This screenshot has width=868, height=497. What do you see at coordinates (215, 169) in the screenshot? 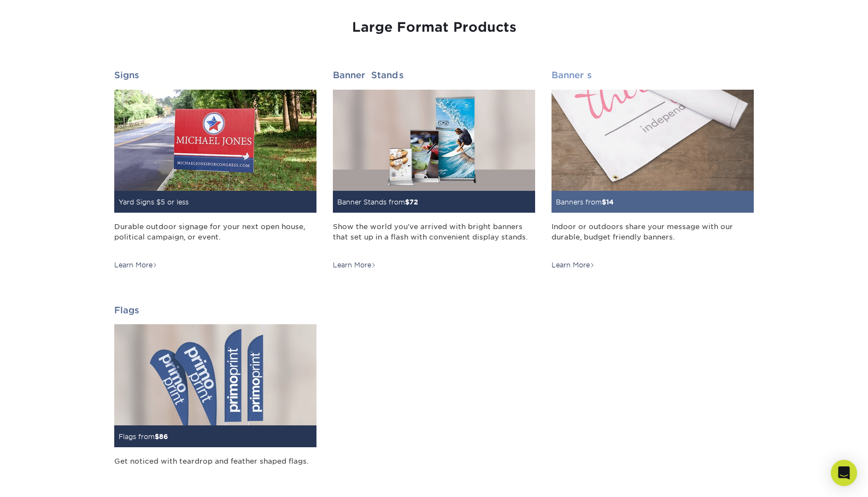
I see `a: Signs Yard Signs $5 or less Durable outdoor signage for your next open house, political campaign,...` at bounding box center [215, 169].